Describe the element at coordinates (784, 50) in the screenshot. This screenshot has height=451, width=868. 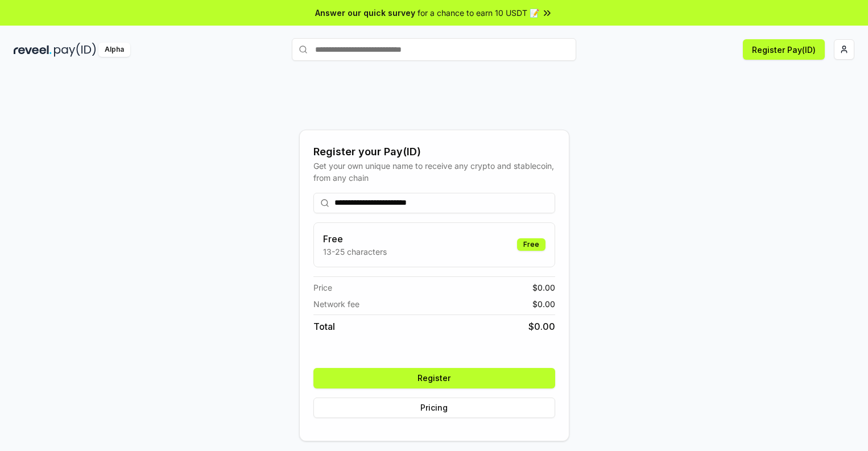
I see `button: Register Pay(ID)` at that location.